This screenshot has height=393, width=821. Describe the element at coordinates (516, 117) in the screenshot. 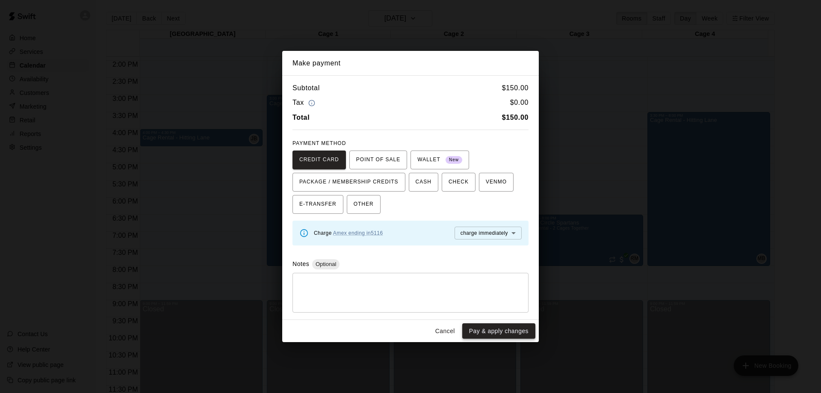

I see `b: $ 150.00` at that location.